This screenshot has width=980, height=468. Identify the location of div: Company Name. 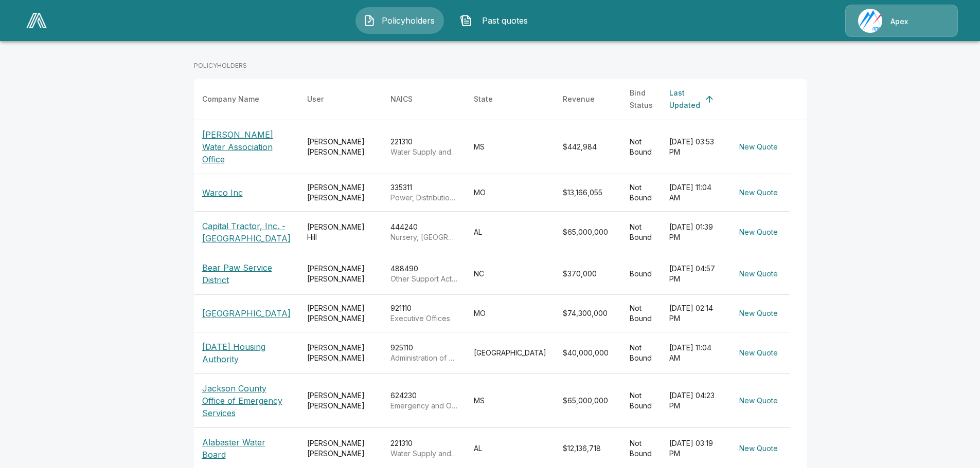
(231, 99).